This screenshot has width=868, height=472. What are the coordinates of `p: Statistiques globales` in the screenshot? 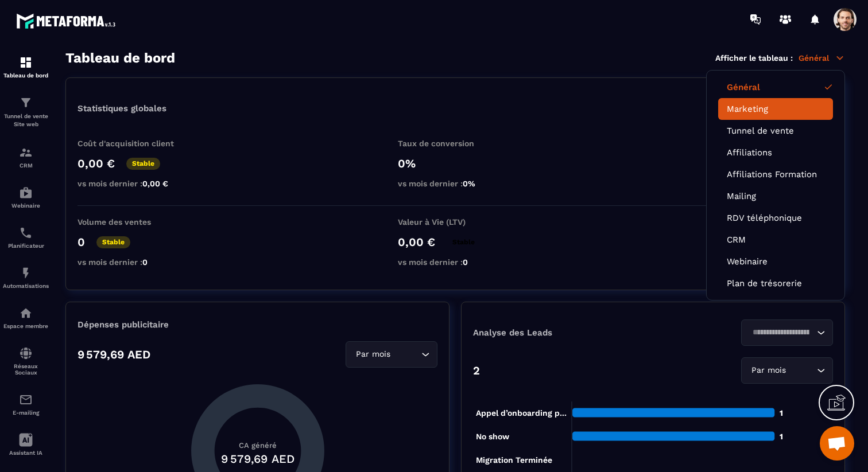 It's located at (121, 109).